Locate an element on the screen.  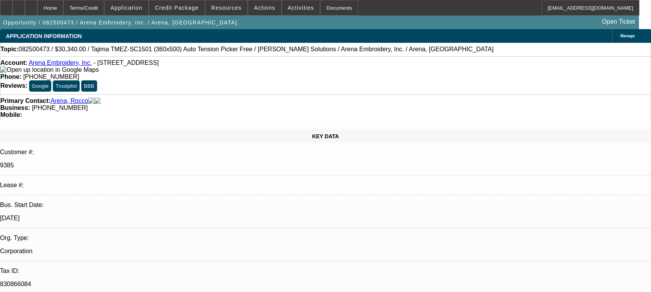
span: Application is located at coordinates (126, 8).